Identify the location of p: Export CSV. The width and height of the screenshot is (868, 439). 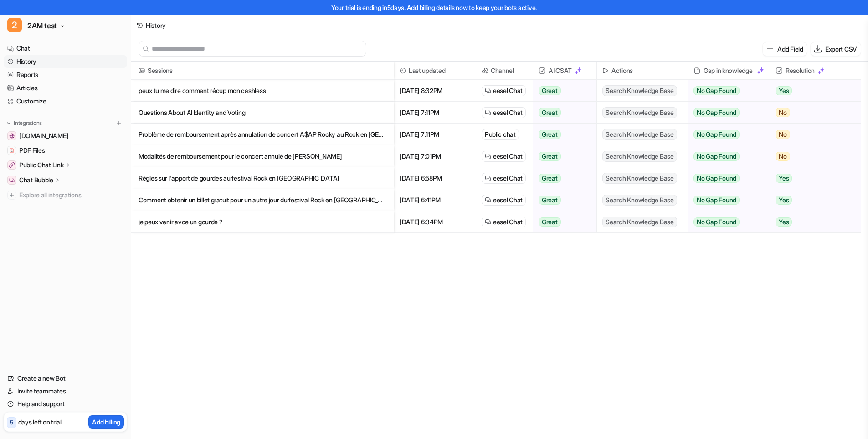
(841, 49).